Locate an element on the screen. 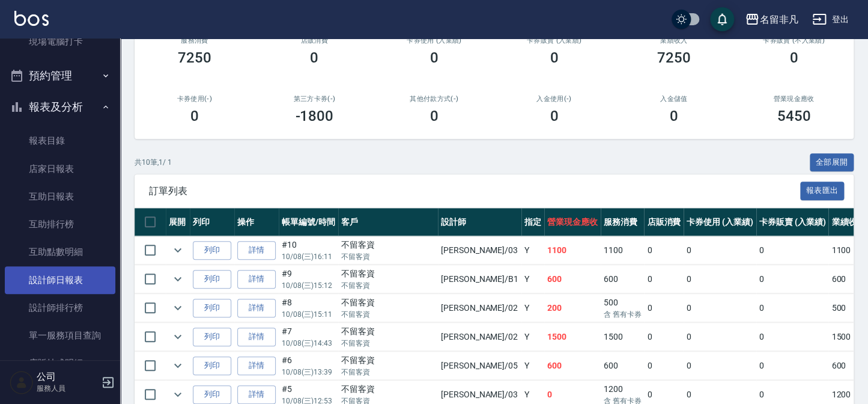 The image size is (868, 404). h2: 入金儲值 is located at coordinates (674, 99).